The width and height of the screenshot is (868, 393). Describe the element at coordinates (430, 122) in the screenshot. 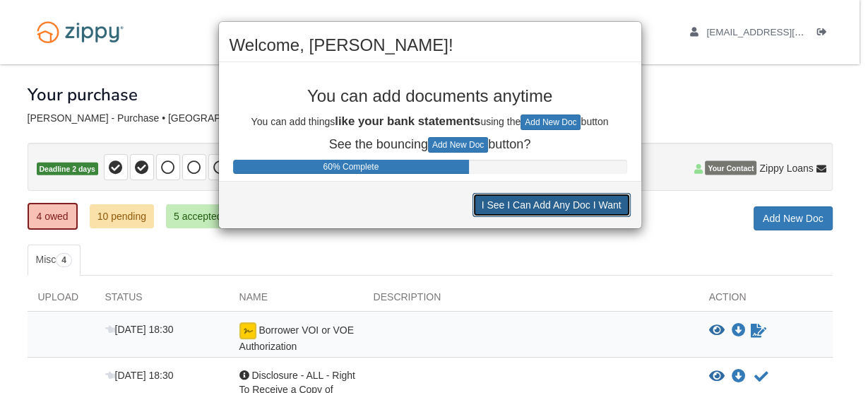

I see `p: You can add things using the button` at that location.